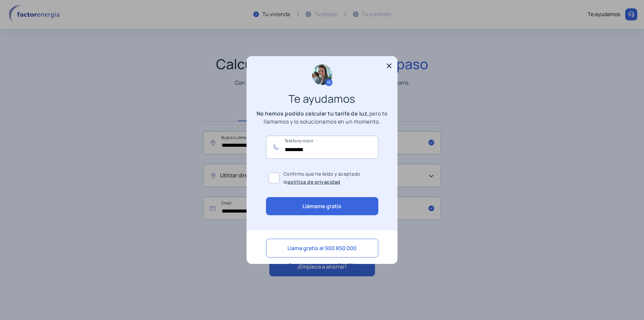 The image size is (644, 320). What do you see at coordinates (322, 248) in the screenshot?
I see `button: Llama gratis al 900 850 000` at bounding box center [322, 248].